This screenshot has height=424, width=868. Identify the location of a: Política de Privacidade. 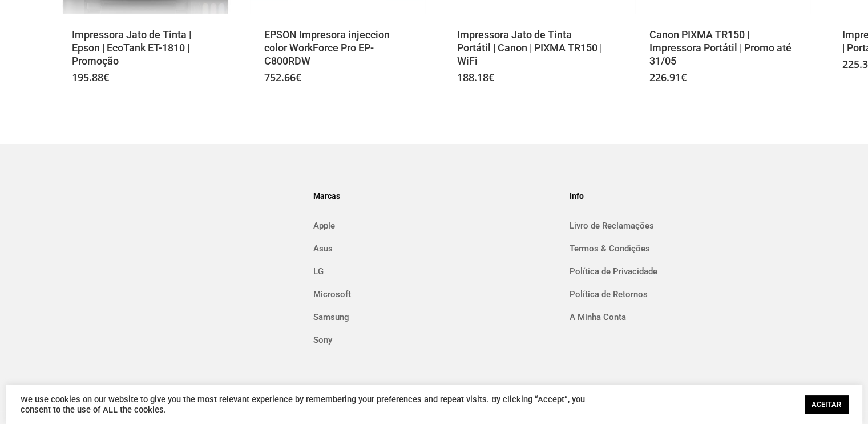
(690, 271).